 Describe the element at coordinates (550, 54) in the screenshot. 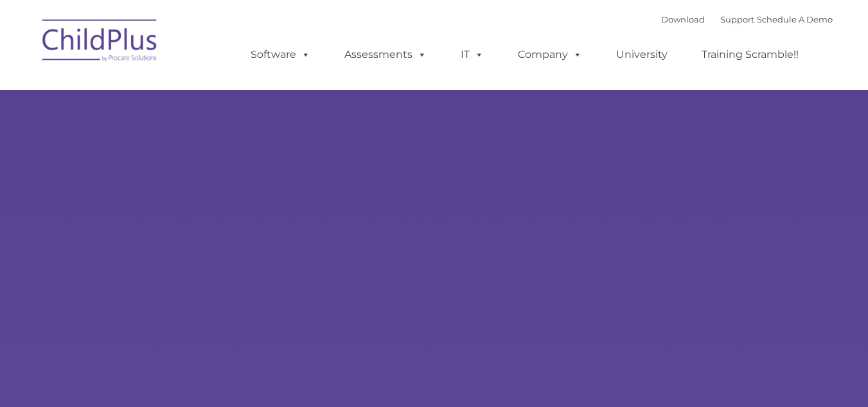

I see `a: Company` at that location.